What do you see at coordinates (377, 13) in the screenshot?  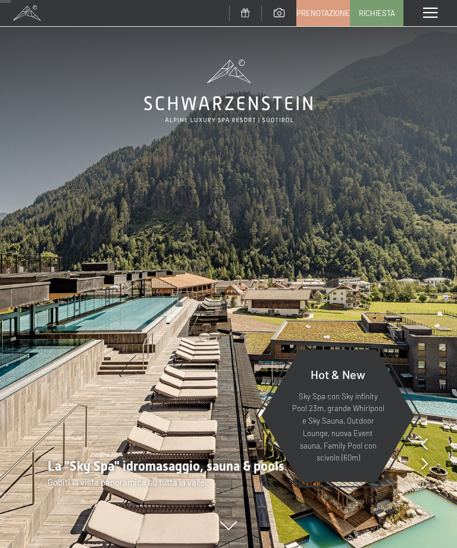 I see `a: Richiesta` at bounding box center [377, 13].